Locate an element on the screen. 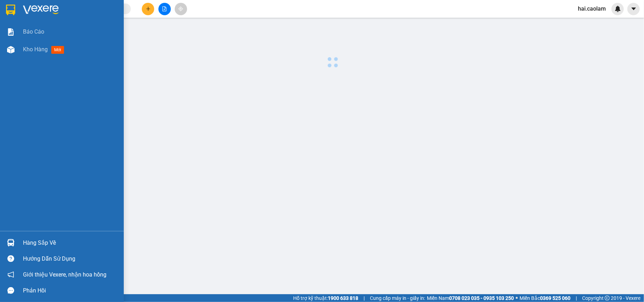  span: Báo cáo is located at coordinates (34, 32).